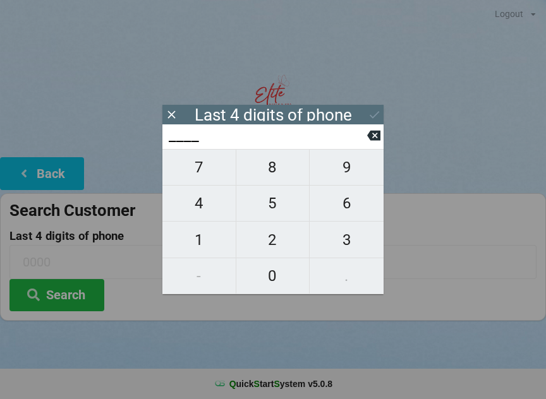  I want to click on span: 1, so click(199, 240).